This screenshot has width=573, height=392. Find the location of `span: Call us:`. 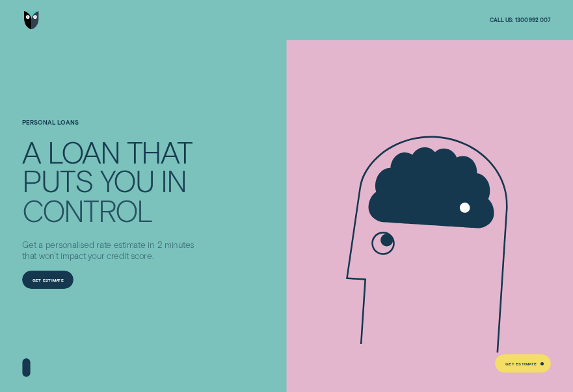

span: Call us: is located at coordinates (501, 20).